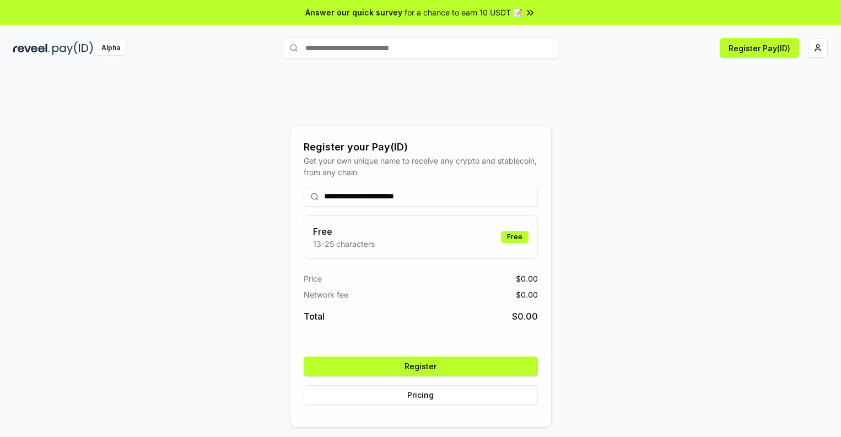 Image resolution: width=841 pixels, height=437 pixels. What do you see at coordinates (111, 48) in the screenshot?
I see `div: Alpha` at bounding box center [111, 48].